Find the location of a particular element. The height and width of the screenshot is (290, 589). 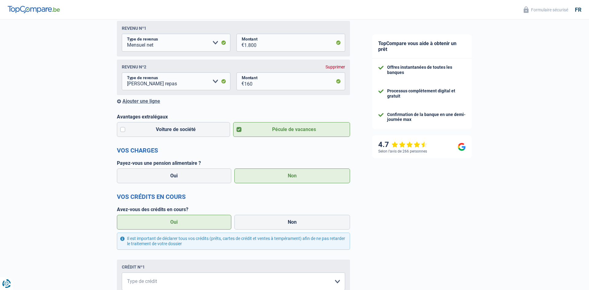

button: Formulaire sécurisé is located at coordinates (546, 10).